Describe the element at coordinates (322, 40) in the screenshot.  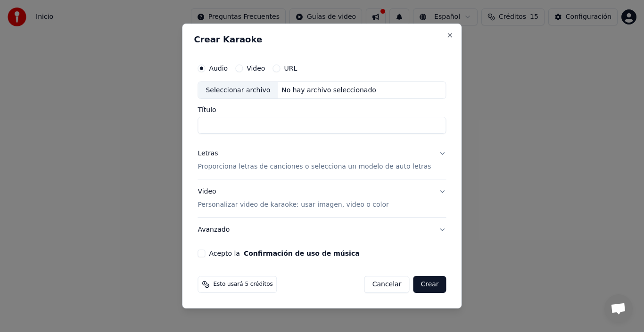
I see `h2: Crear Karaoke` at that location.